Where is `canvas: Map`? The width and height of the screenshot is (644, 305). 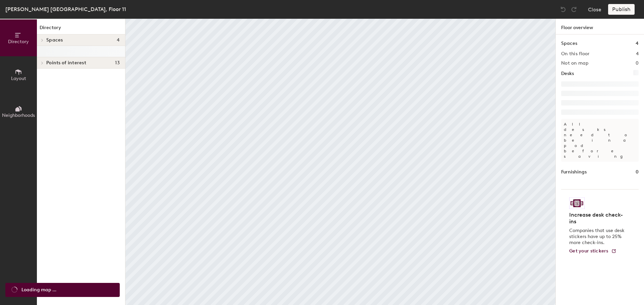 canvas: Map is located at coordinates (341, 162).